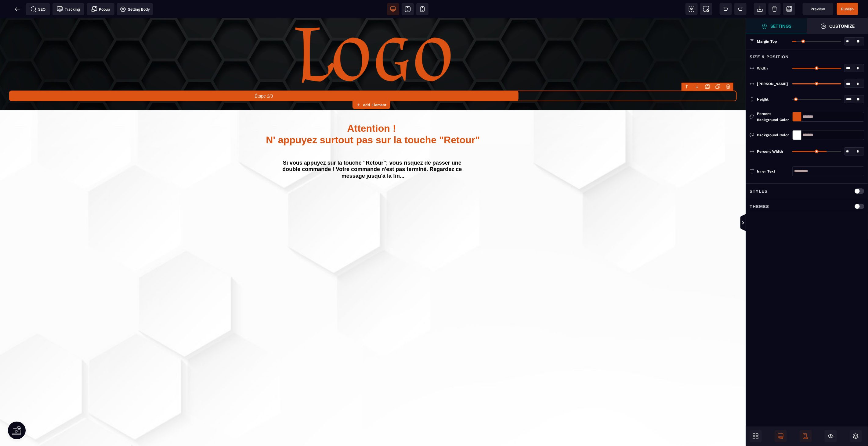 The width and height of the screenshot is (868, 446). Describe the element at coordinates (373, 151) in the screenshot. I see `b: Si vous appuyez sur la touche "Retour"; vous risquez de passer une double commande ! Votre comman...` at that location.